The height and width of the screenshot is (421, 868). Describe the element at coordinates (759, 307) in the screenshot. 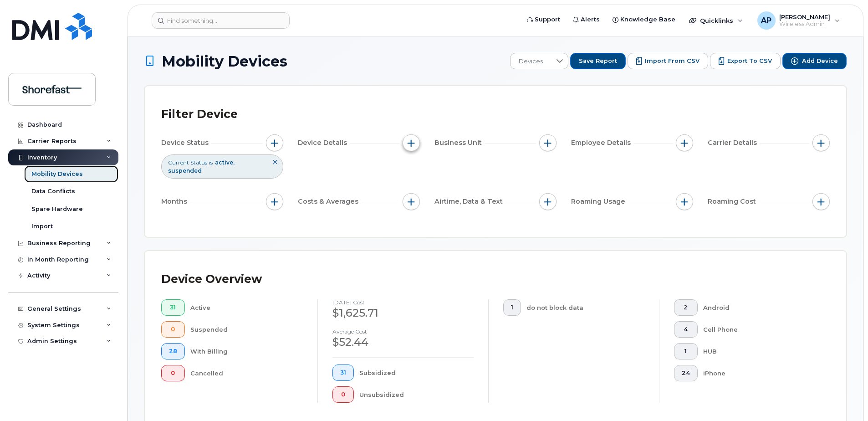

I see `div: Android` at that location.